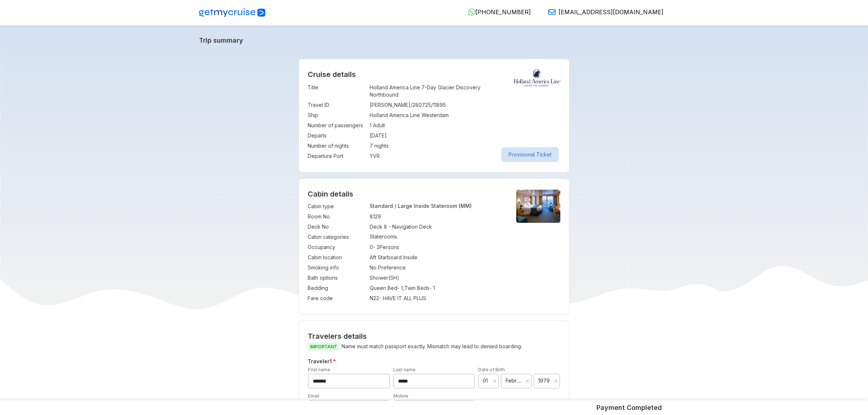 This screenshot has height=415, width=868. I want to click on td: Title, so click(337, 91).